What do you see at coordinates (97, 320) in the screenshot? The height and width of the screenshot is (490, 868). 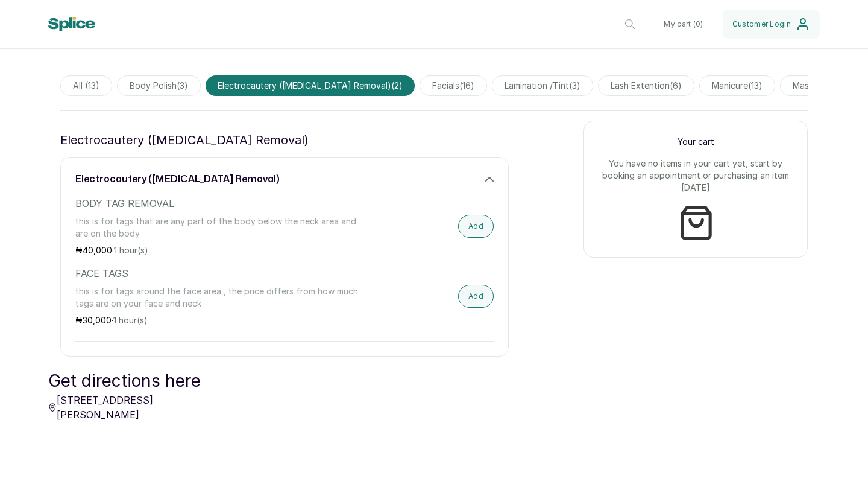 I see `span: 30,000` at bounding box center [97, 320].